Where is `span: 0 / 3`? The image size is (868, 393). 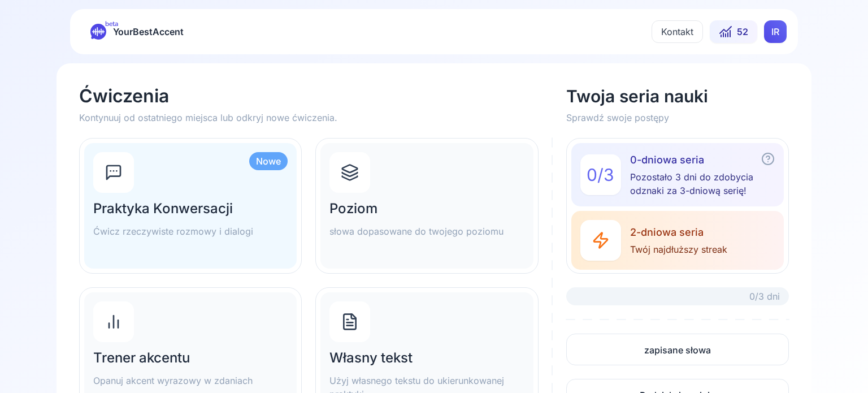
span: 0 / 3 is located at coordinates (600, 175).